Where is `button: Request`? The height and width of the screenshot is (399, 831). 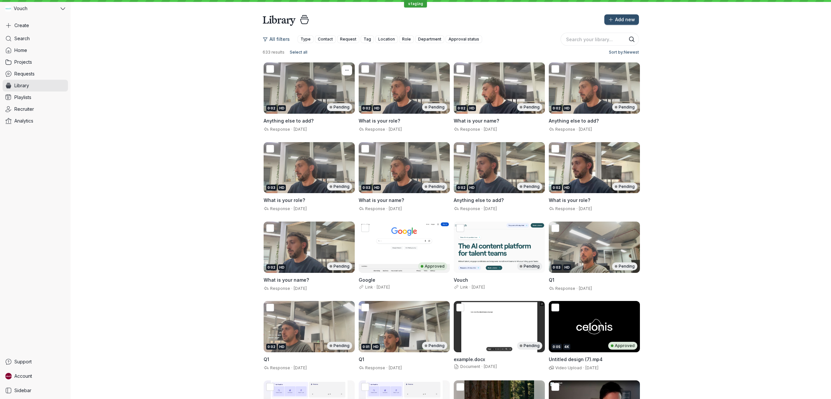
button: Request is located at coordinates (348, 39).